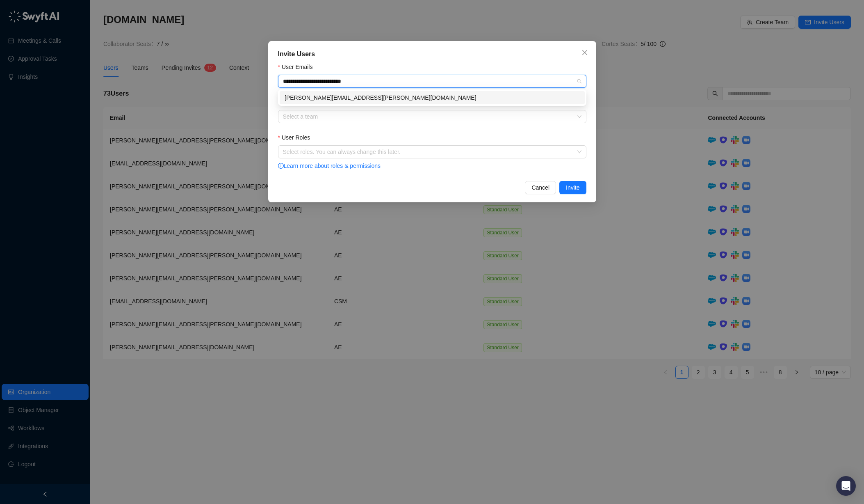 This screenshot has width=864, height=504. Describe the element at coordinates (432, 54) in the screenshot. I see `div: Invite Users` at that location.